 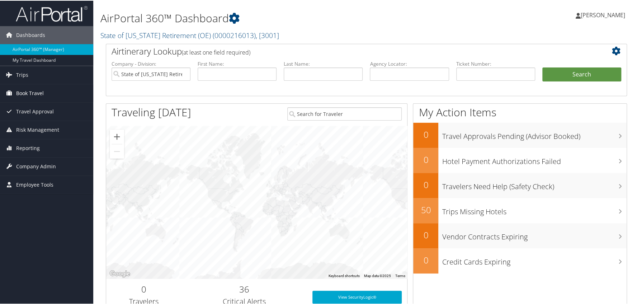 I want to click on a: 0Travel Approvals Pending (Advisor Booked), so click(x=520, y=134).